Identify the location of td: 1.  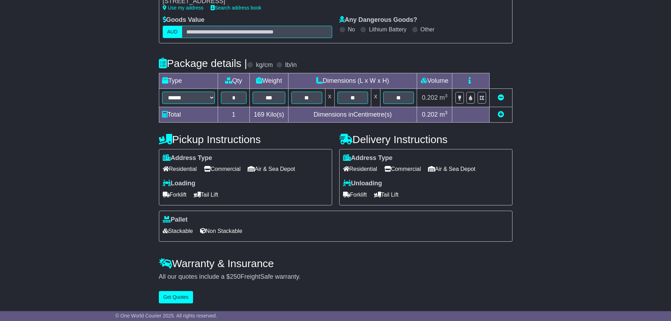
(233, 114).